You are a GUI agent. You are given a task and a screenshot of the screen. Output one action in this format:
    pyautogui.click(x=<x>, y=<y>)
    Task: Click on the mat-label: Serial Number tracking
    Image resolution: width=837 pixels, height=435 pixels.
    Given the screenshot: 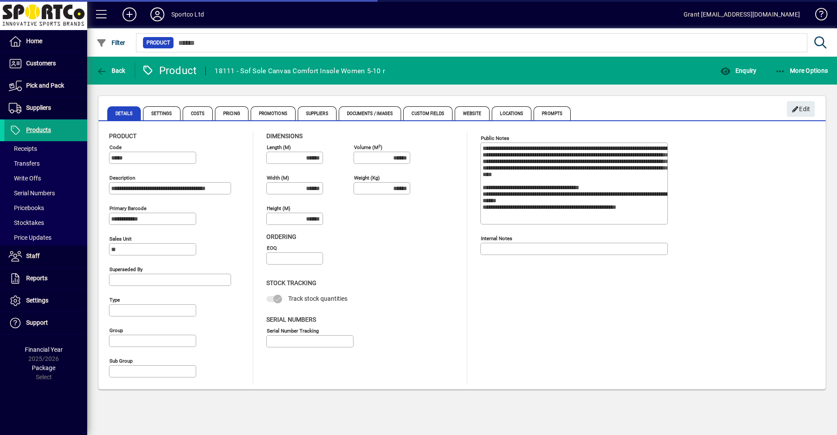 What is the action you would take?
    pyautogui.click(x=292, y=330)
    